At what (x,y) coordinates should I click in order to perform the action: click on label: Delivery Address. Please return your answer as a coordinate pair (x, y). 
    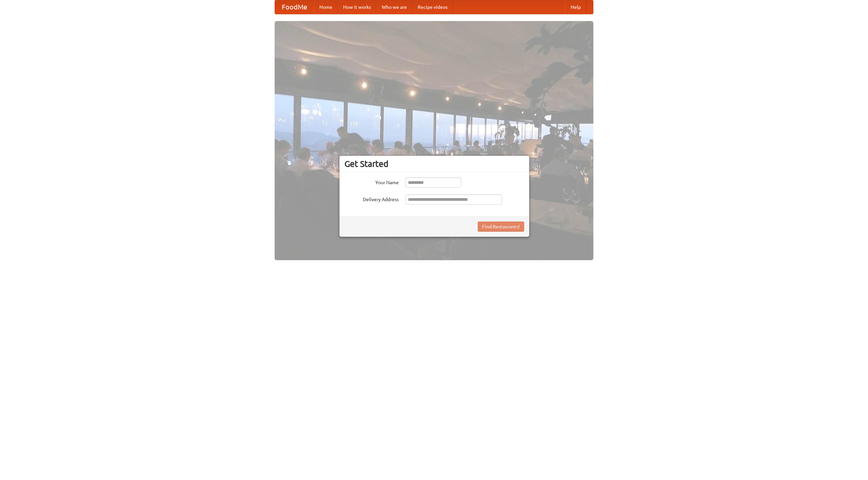
    Looking at the image, I should click on (372, 199).